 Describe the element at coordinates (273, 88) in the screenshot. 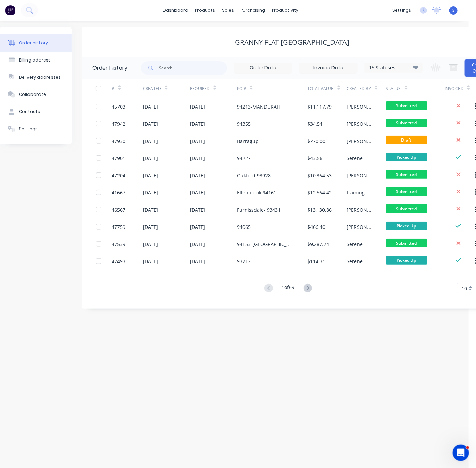

I see `div: PO #` at that location.